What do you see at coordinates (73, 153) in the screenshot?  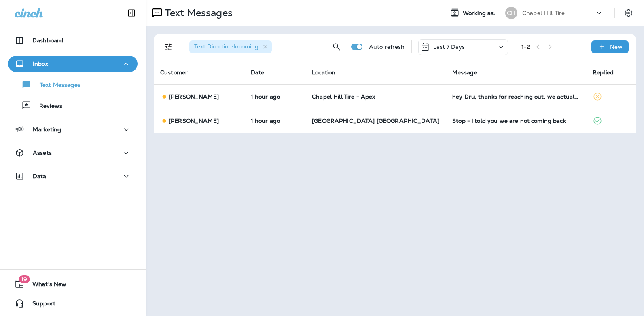 I see `button: Assets` at bounding box center [73, 153].